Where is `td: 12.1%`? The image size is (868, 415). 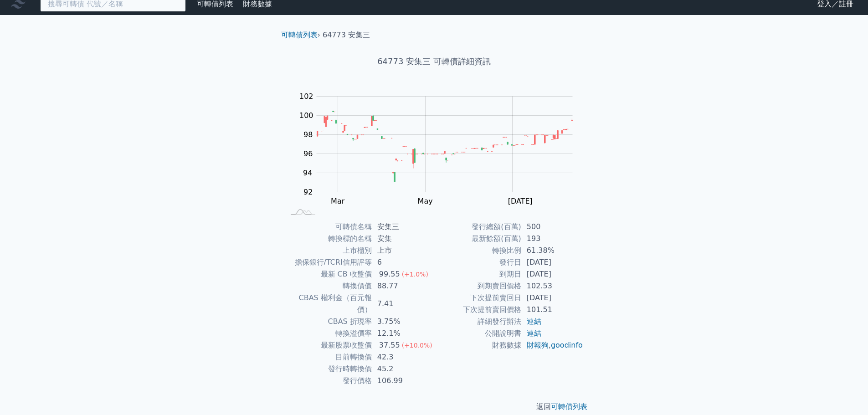
td: 12.1% is located at coordinates (403, 334).